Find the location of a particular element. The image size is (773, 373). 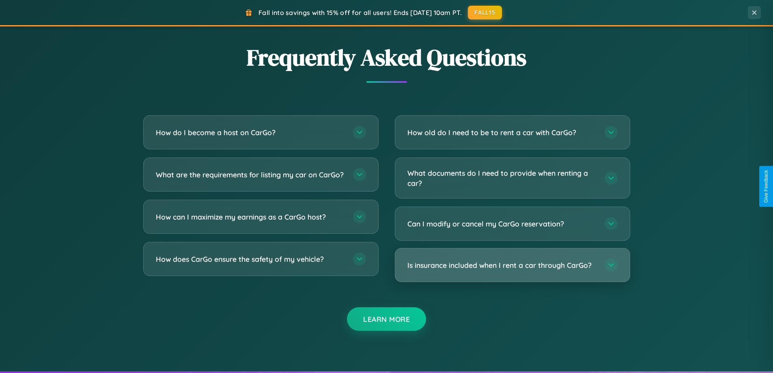

h3: Is insurance included when I rent a car through CarGo? is located at coordinates (502, 265).